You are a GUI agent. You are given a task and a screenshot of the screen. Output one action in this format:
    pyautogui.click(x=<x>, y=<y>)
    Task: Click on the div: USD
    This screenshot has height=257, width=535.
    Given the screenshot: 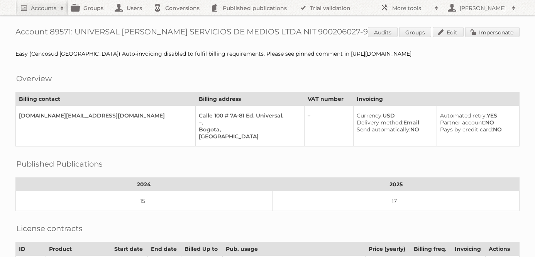 What is the action you would take?
    pyautogui.click(x=393, y=115)
    